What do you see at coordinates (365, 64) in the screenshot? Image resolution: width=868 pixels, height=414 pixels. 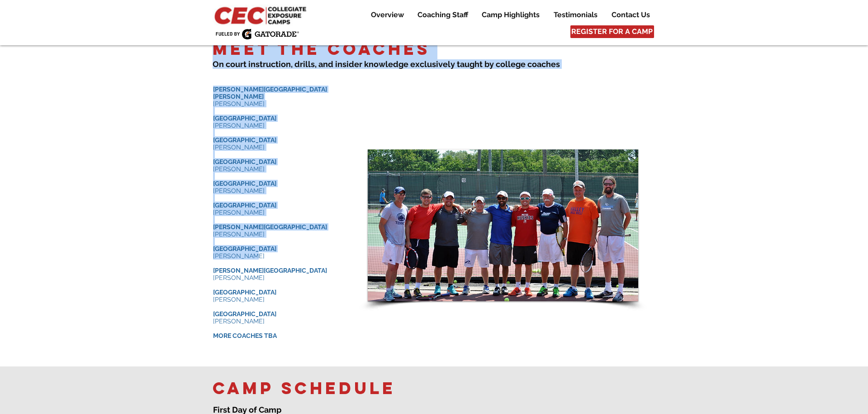 I see `span: , and insider knowledge e` at bounding box center [365, 64].